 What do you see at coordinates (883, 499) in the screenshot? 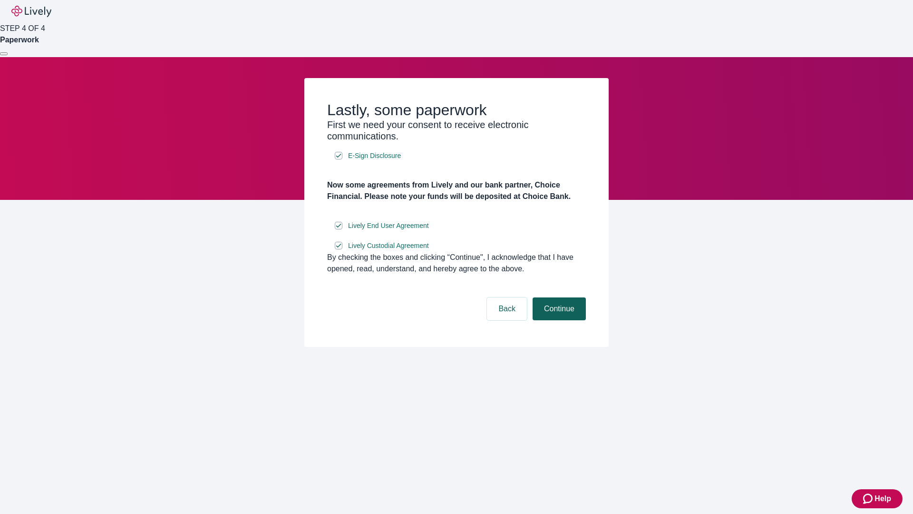
I see `span: Help` at bounding box center [883, 499].